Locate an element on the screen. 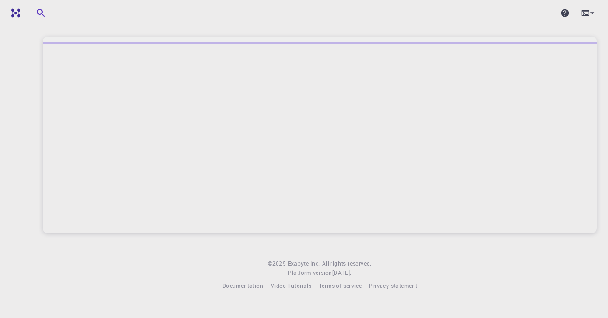 The width and height of the screenshot is (608, 318). img: logo is located at coordinates (14, 13).